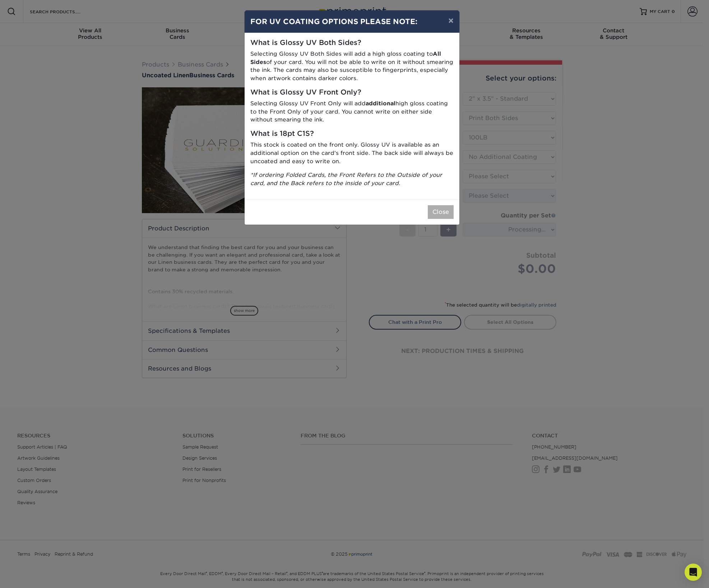 This screenshot has height=588, width=709. Describe the element at coordinates (352, 153) in the screenshot. I see `p: This stock is coated on the front only. Glossy UV is available as an additional option on the car...` at that location.